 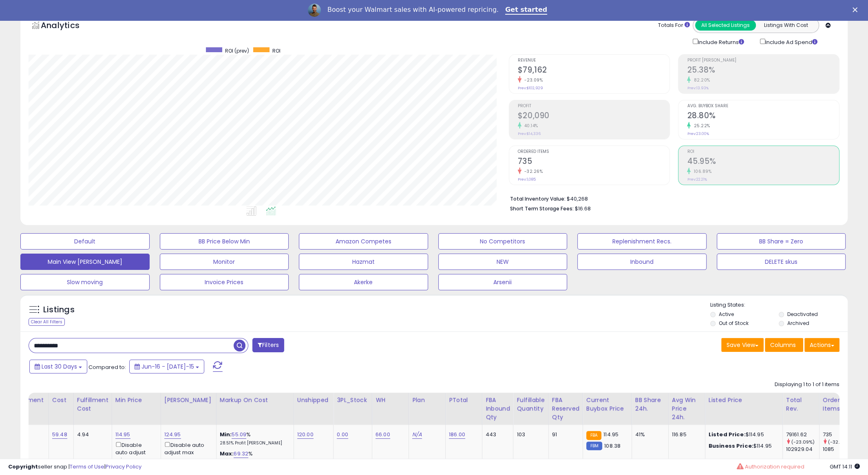 What do you see at coordinates (227, 453) in the screenshot?
I see `b: Max:` at bounding box center [227, 453].